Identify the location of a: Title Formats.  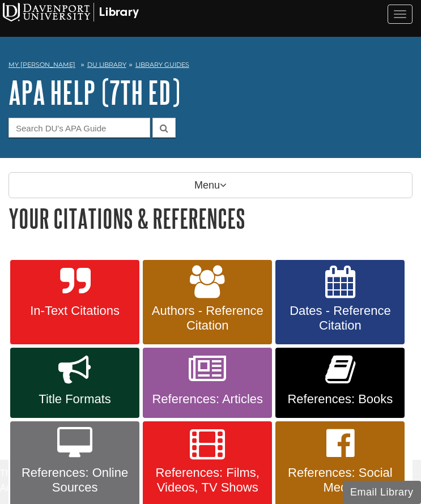
(74, 383).